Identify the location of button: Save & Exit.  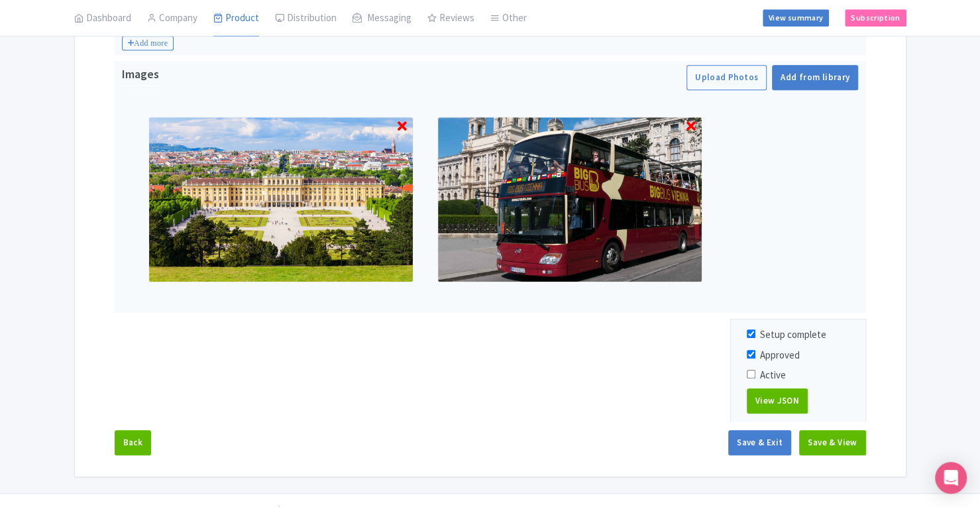
(759, 442).